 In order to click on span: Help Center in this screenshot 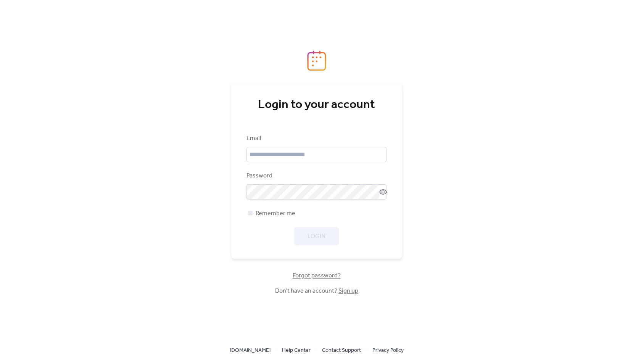, I will do `click(296, 351)`.